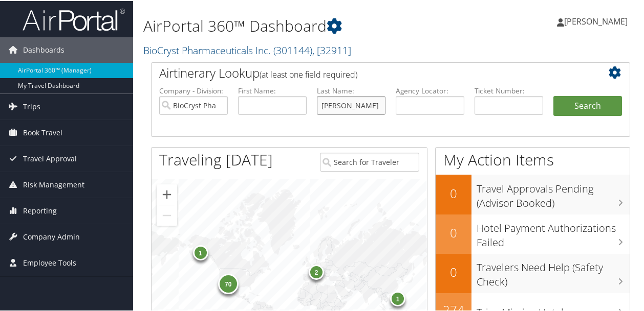 Image resolution: width=644 pixels, height=311 pixels. Describe the element at coordinates (552, 193) in the screenshot. I see `h3: Travel Approvals Pending (Advisor Booked)` at that location.